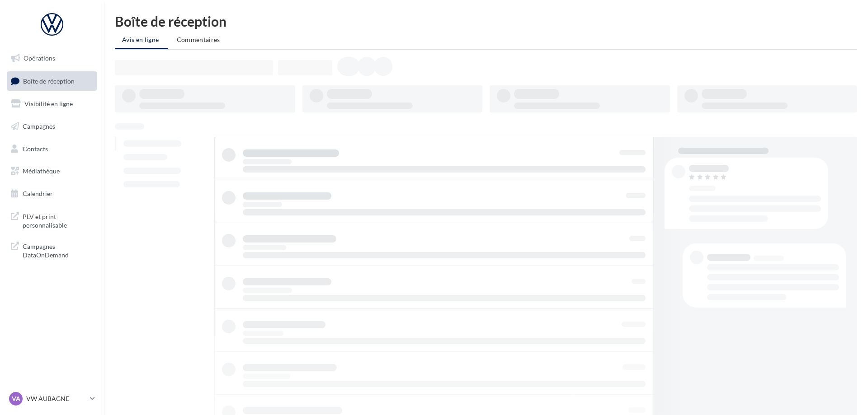  Describe the element at coordinates (52, 58) in the screenshot. I see `a: Opérations` at that location.